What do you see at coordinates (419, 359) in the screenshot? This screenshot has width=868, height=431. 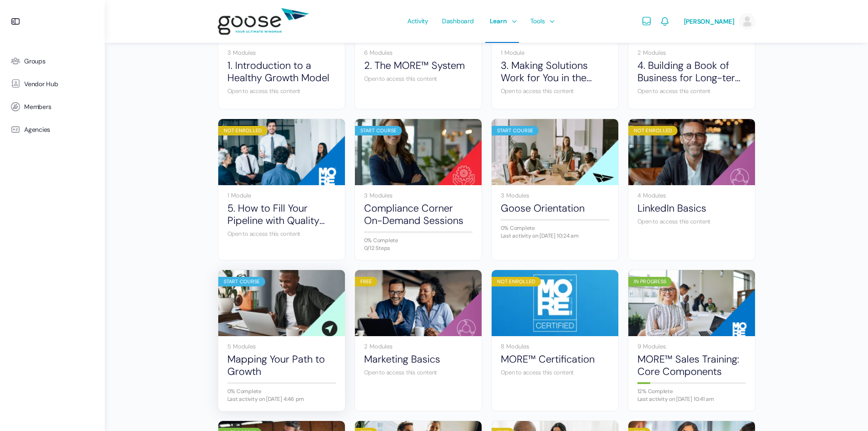 I see `a: Marketing Basics` at bounding box center [419, 359].